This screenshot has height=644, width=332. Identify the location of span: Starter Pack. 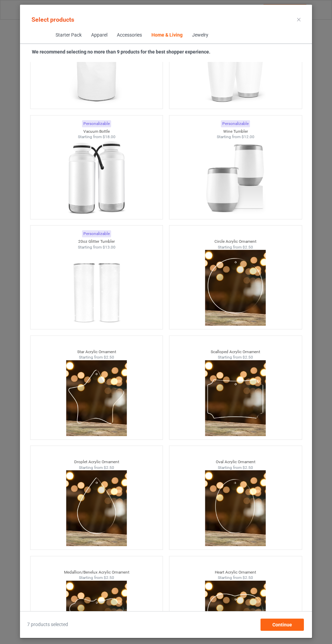
(68, 35).